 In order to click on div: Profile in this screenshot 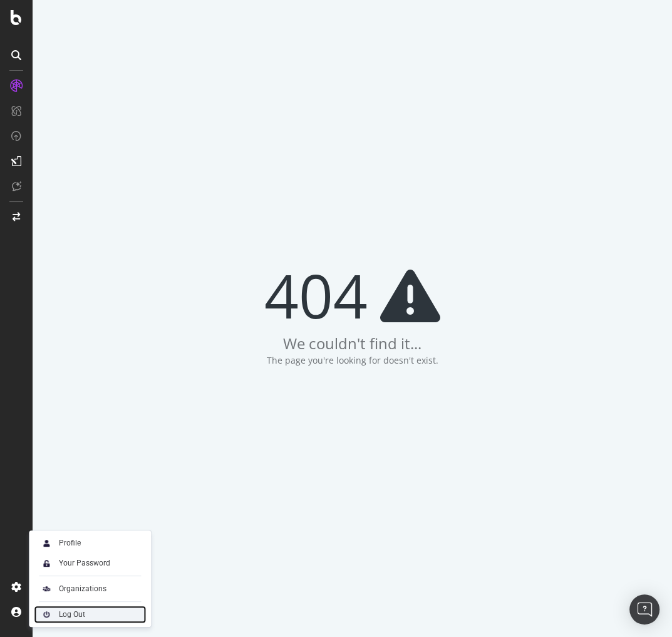, I will do `click(70, 543)`.